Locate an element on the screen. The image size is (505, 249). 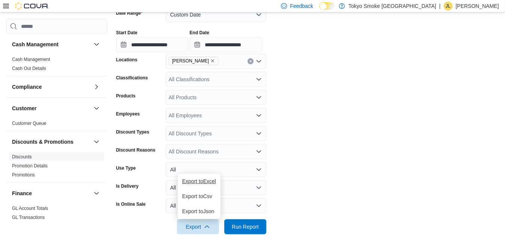
span: Promotion Details is located at coordinates (30, 166).